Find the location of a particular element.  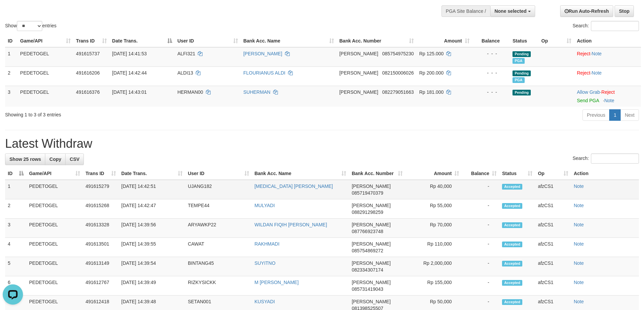

th: ID: activate to sort column descending is located at coordinates (15, 174).